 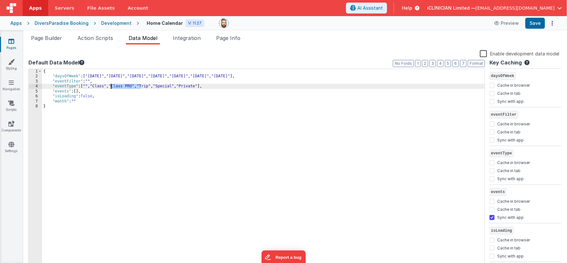 What do you see at coordinates (498, 192) in the screenshot?
I see `span: events` at bounding box center [498, 192].